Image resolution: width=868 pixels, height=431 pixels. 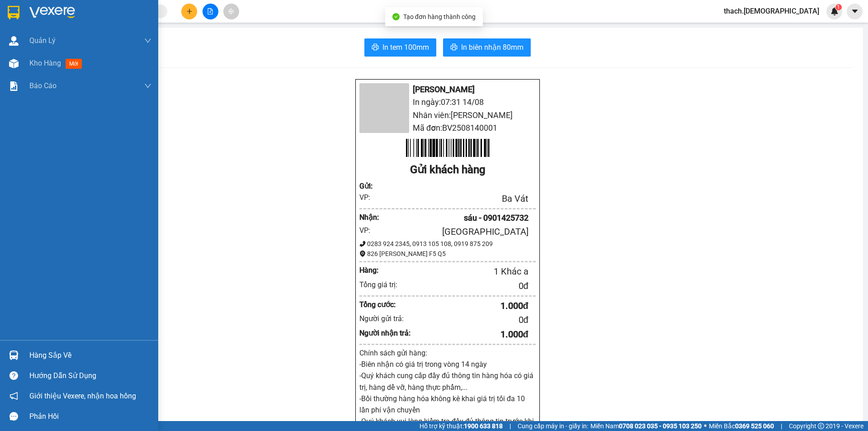 I want to click on span: In biên nhận 80mm, so click(x=492, y=47).